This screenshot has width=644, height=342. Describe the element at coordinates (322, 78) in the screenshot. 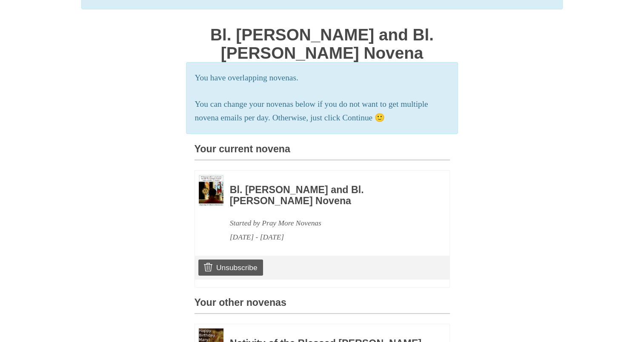

I see `p: You have overlapping novenas.` at that location.